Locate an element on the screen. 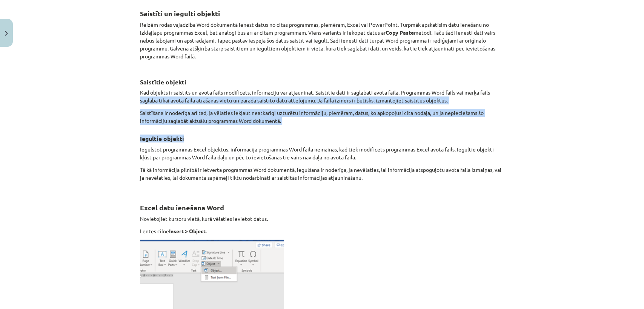 Image resolution: width=644 pixels, height=309 pixels. p: Reizēm rodas vajadzība Word dokumentā ienest datus no citas programmas, piemēram, Excel vai Power... is located at coordinates (322, 44).